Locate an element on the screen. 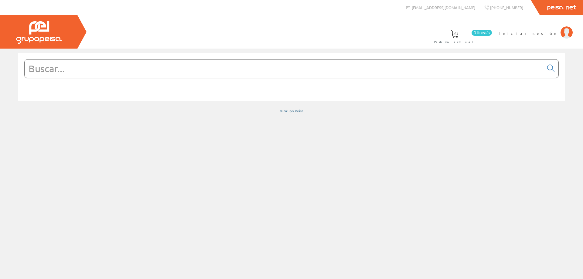 This screenshot has width=583, height=279. input: Buscar... is located at coordinates (284, 69).